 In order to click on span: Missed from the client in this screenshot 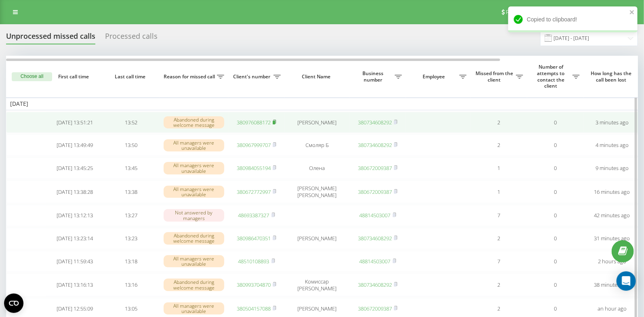, I will do `click(495, 76)`.